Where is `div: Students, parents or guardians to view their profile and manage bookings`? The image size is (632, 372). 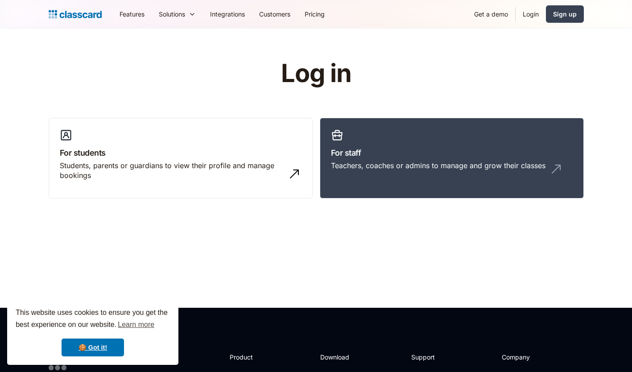 div: Students, parents or guardians to view their profile and manage bookings is located at coordinates (172, 170).